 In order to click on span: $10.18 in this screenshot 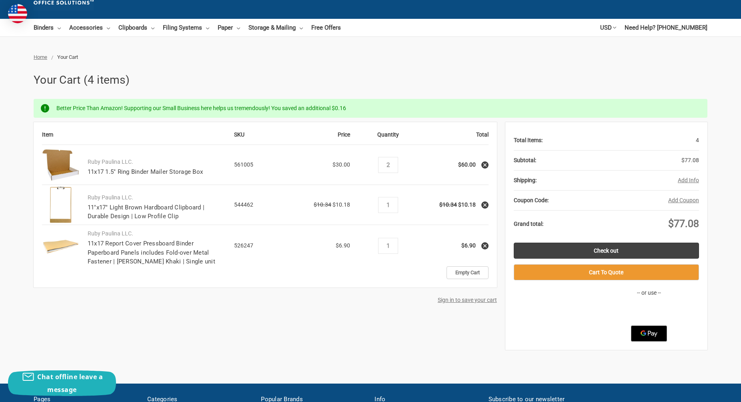, I will do `click(341, 204)`.